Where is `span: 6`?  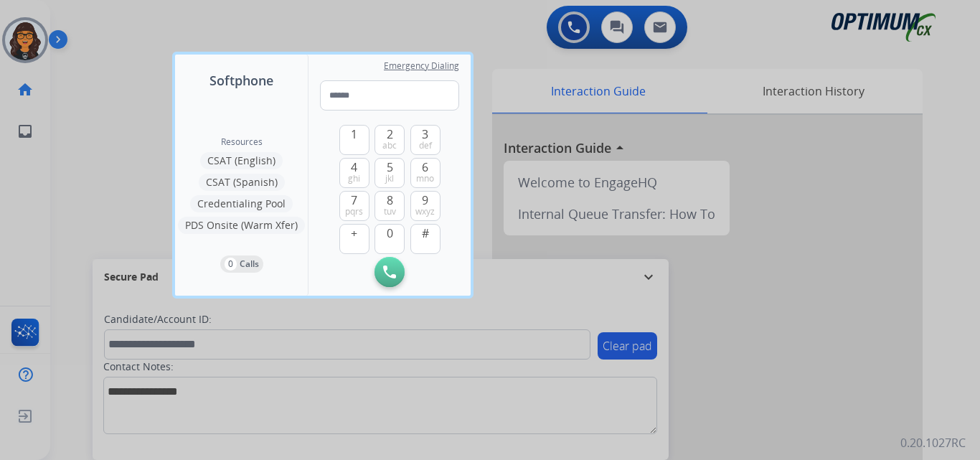
span: 6 is located at coordinates (424, 167).